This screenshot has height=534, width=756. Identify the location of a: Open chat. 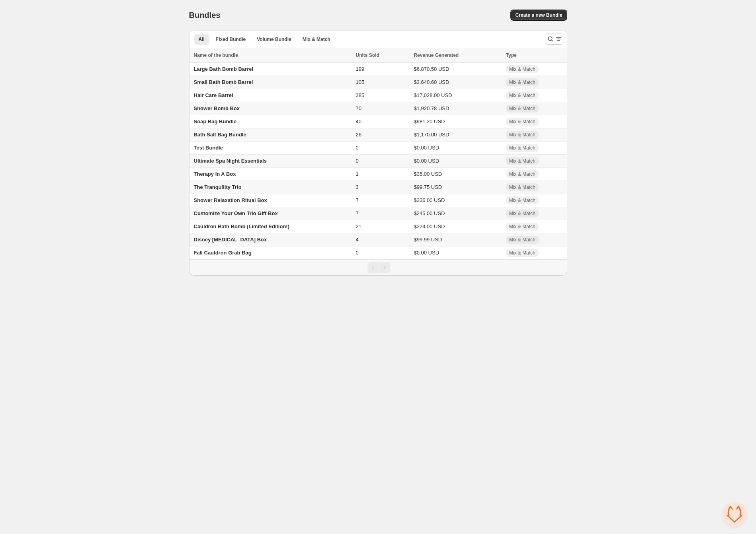
(734, 514).